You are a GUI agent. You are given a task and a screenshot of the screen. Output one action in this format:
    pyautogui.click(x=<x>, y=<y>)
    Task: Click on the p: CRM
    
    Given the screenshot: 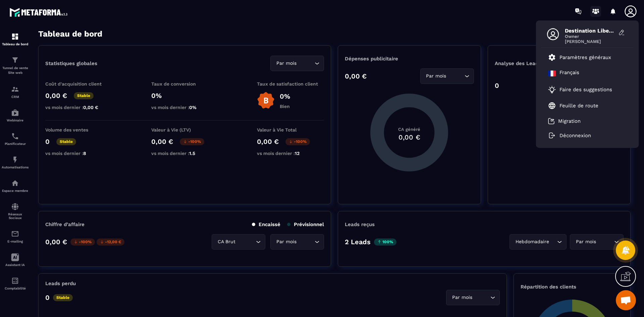 What is the action you would take?
    pyautogui.click(x=15, y=96)
    